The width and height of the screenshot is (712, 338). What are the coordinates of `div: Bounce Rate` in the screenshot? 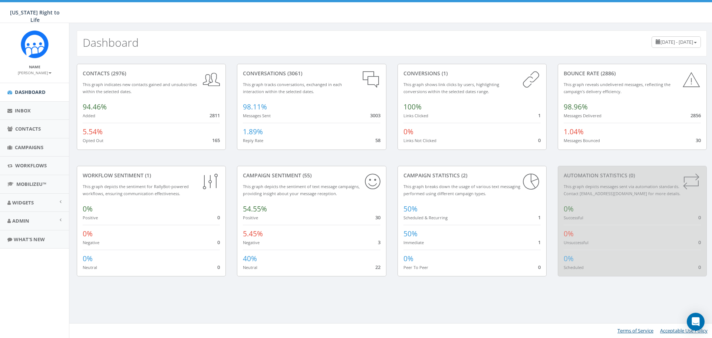 It's located at (632, 73).